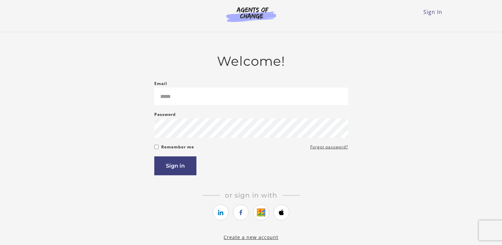 Image resolution: width=502 pixels, height=245 pixels. I want to click on label: Password, so click(165, 115).